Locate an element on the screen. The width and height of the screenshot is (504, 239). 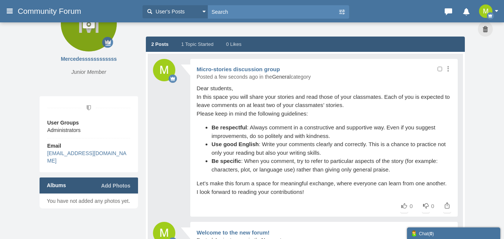
span: Posted is located at coordinates (205, 77).